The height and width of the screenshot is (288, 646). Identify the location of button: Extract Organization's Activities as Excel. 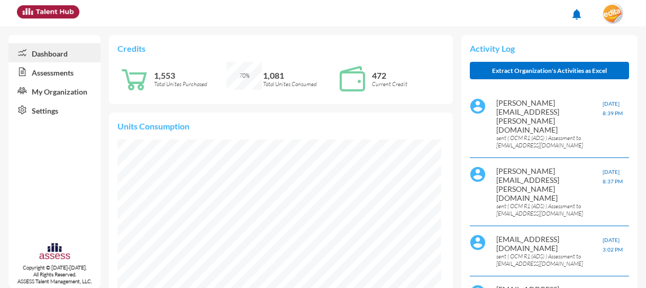
(549, 70).